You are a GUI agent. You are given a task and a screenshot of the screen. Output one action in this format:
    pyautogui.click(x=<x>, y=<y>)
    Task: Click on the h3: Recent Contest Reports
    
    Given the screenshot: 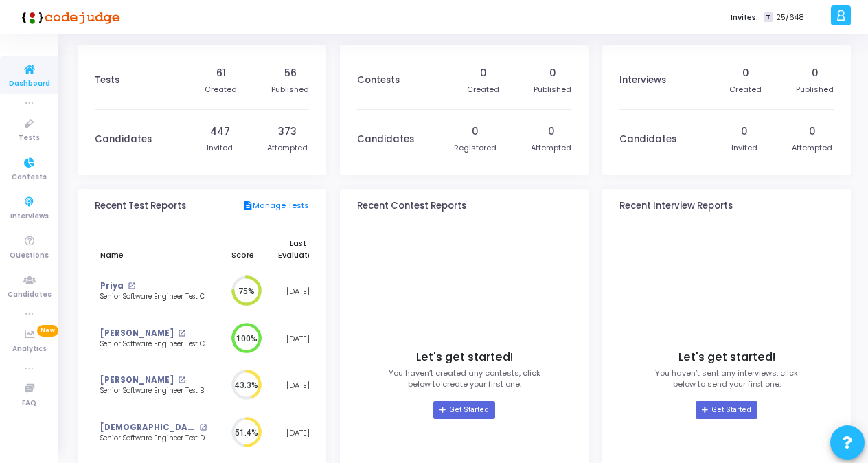 What is the action you would take?
    pyautogui.click(x=411, y=206)
    